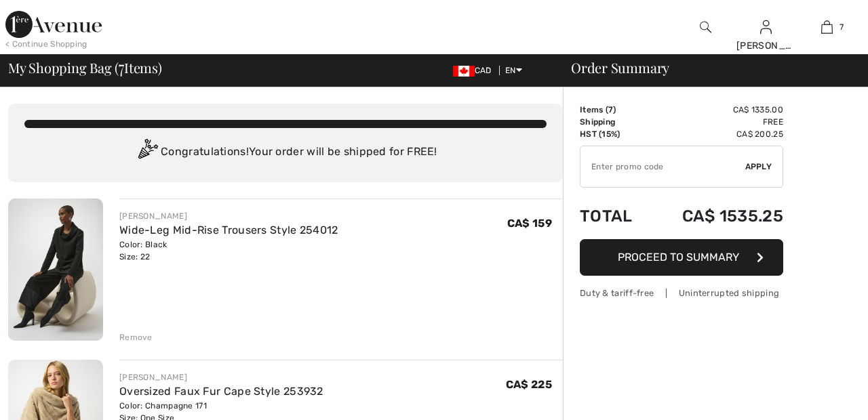  Describe the element at coordinates (765, 27) in the screenshot. I see `img: My Info` at that location.